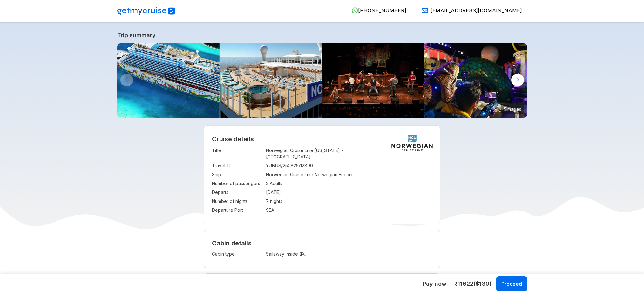  What do you see at coordinates (349, 201) in the screenshot?
I see `td: 7 nights` at bounding box center [349, 201].